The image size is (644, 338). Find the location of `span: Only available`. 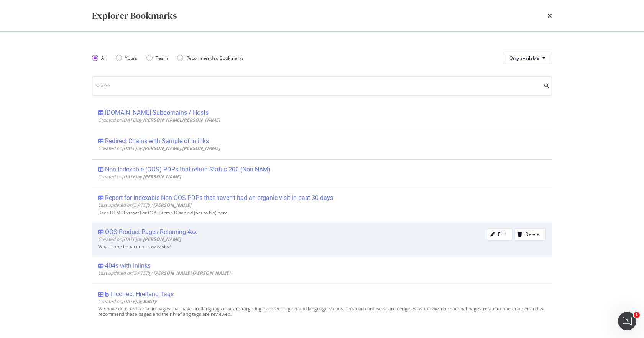

span: Only available is located at coordinates (524, 58).